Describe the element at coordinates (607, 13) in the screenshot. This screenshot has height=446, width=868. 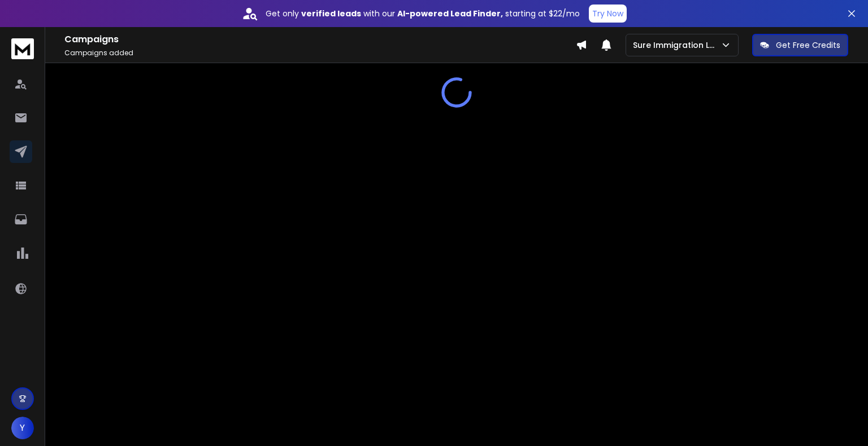
I see `p: Try Now` at that location.